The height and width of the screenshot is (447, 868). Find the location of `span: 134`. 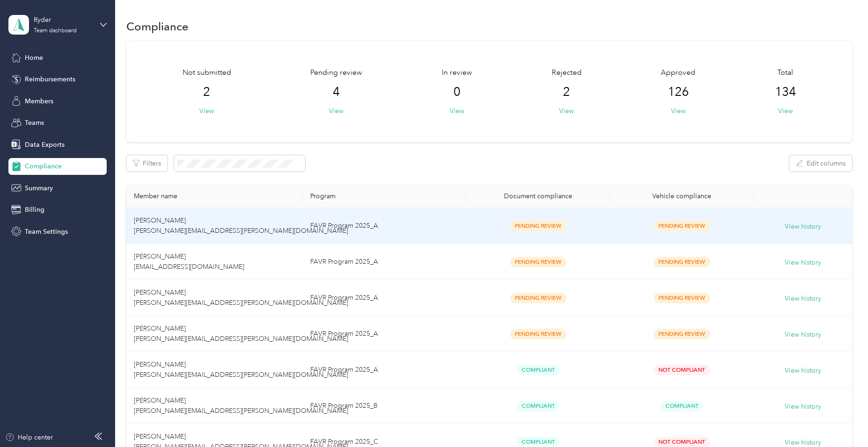

span: 134 is located at coordinates (785, 92).